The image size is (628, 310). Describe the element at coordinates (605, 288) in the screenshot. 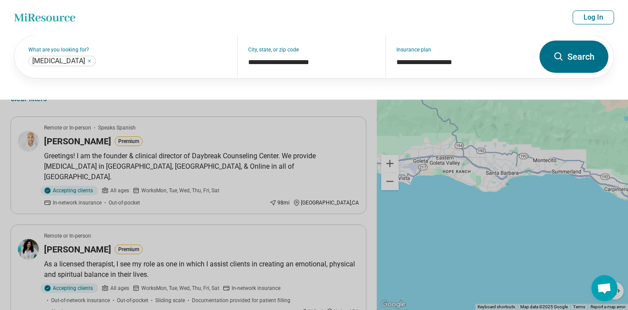

I see `div: Open chat` at that location.